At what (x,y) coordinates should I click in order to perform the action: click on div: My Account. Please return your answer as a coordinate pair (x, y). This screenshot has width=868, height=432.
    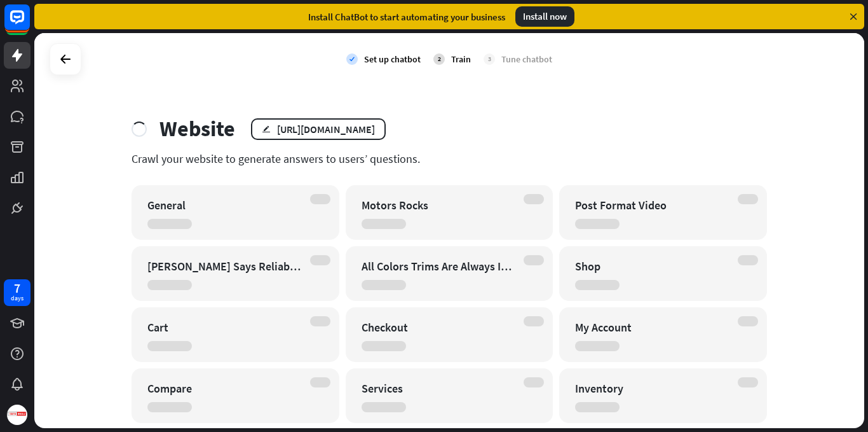
    Looking at the image, I should click on (652, 327).